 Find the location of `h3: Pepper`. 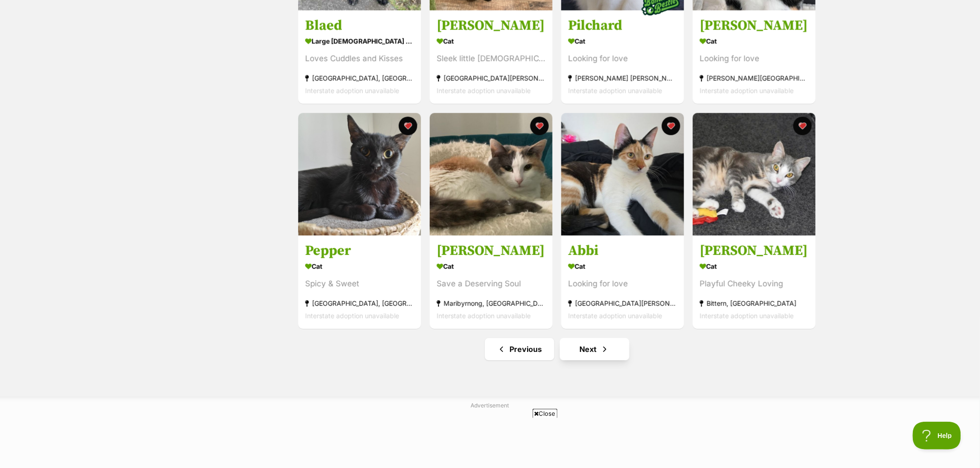

h3: Pepper is located at coordinates (359, 251).